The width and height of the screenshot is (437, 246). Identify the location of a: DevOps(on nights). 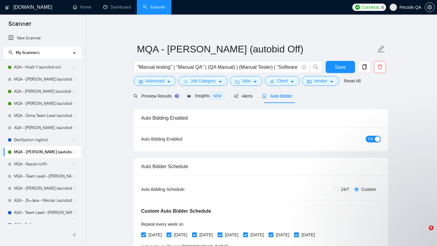
(43, 140).